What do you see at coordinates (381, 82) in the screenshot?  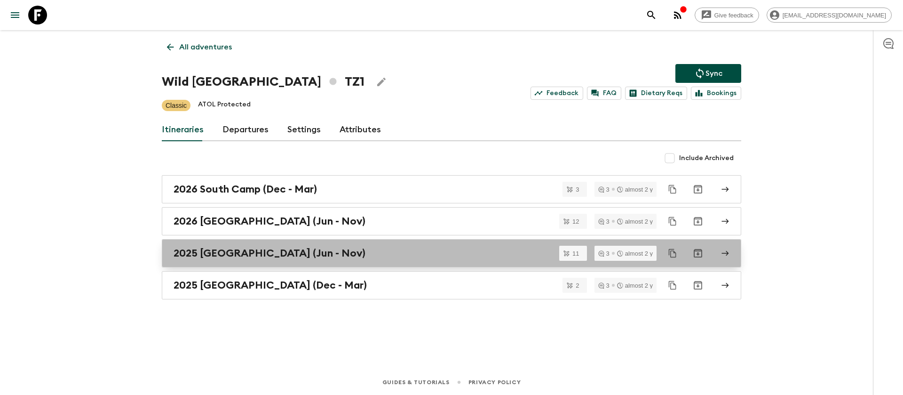 I see `button: Edit Adventure Title` at bounding box center [381, 82].